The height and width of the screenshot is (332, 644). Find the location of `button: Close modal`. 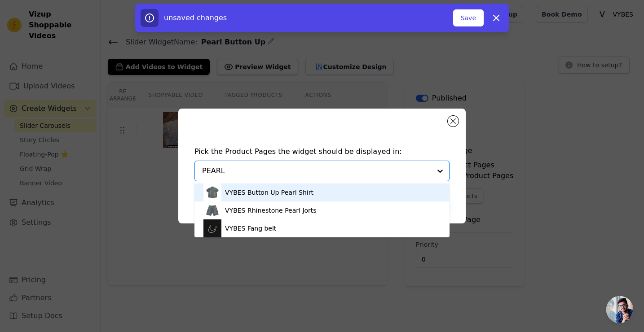

button: Close modal is located at coordinates (453, 121).